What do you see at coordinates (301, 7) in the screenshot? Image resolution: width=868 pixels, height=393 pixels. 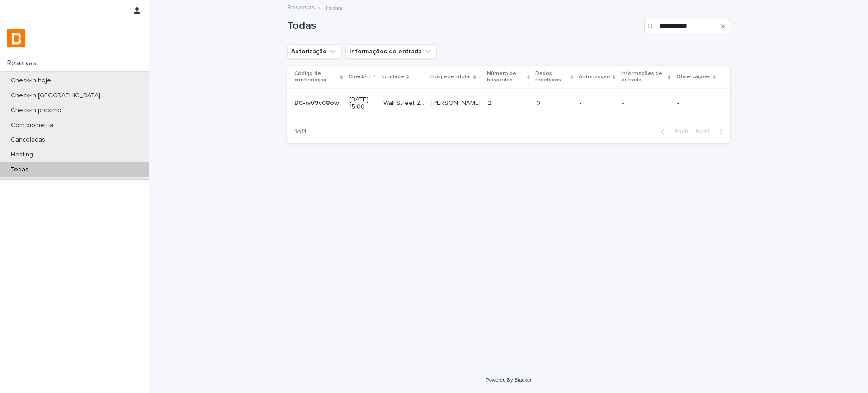 I see `a: Reservas` at bounding box center [301, 7].